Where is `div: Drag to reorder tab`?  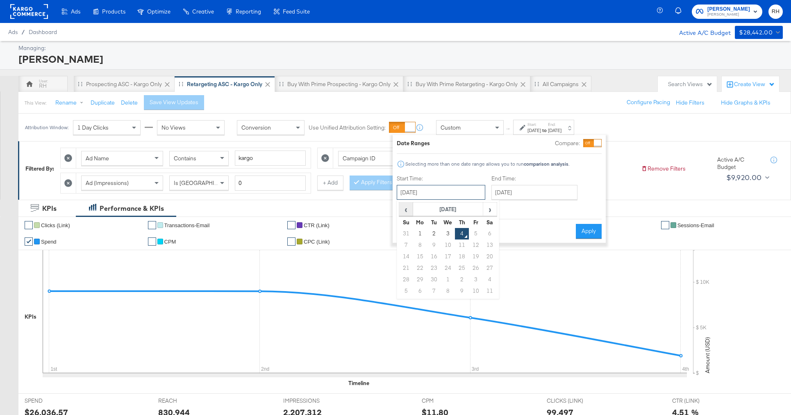
div: Drag to reorder tab is located at coordinates (80, 84).